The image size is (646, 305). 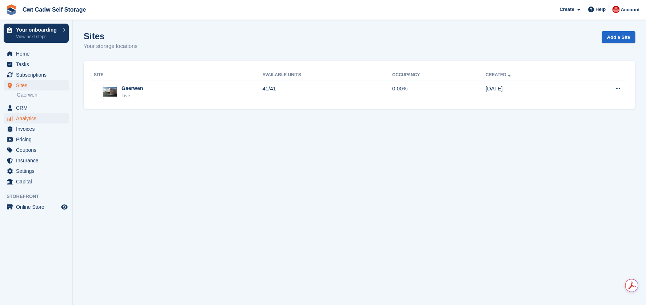 I want to click on span: Home, so click(x=38, y=54).